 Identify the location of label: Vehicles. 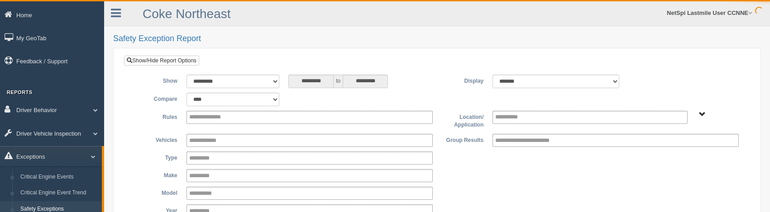
(156, 139).